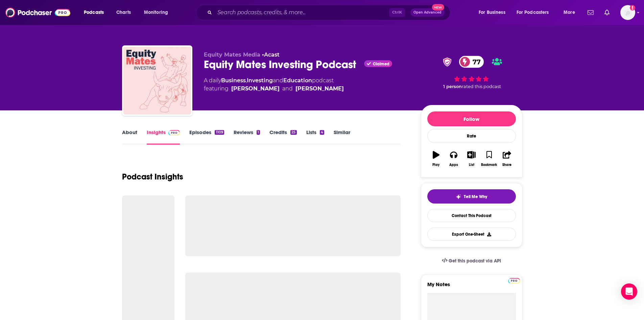 This screenshot has height=320, width=644. What do you see at coordinates (471, 136) in the screenshot?
I see `div: Rate` at bounding box center [471, 136].